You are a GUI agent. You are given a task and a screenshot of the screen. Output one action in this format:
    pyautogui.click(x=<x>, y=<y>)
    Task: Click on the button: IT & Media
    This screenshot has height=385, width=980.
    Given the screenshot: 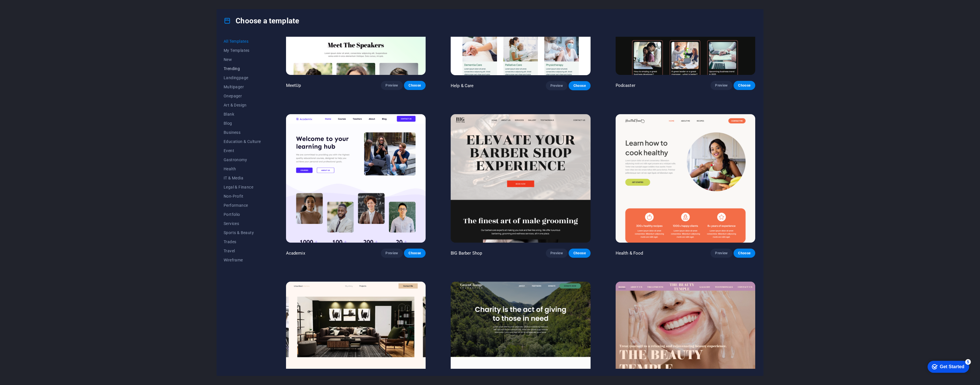 What is the action you would take?
    pyautogui.click(x=242, y=178)
    